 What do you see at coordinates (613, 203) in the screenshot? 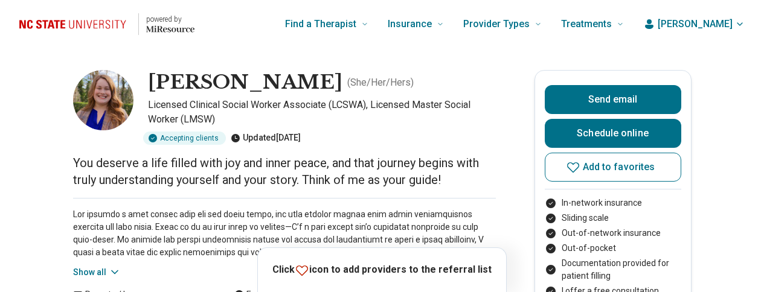
I see `li: In-network insurance` at bounding box center [613, 203].